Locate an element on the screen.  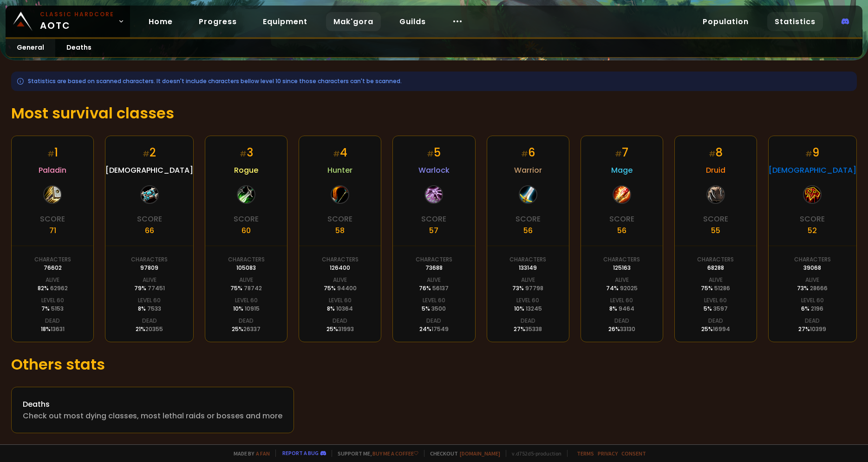
span: Paladin is located at coordinates (53, 170).